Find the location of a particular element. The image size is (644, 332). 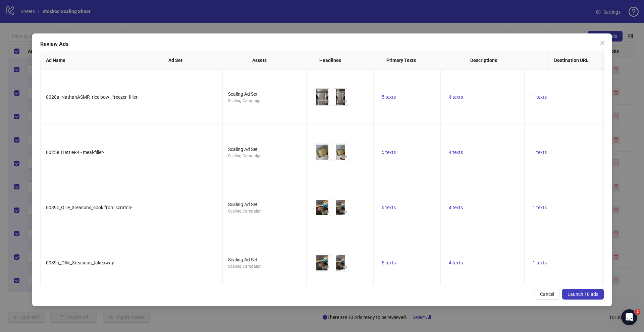

th: Destination URL is located at coordinates (586, 60).